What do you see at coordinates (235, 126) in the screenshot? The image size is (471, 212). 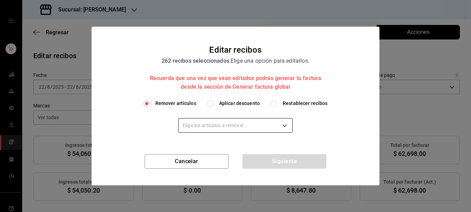 I see `div: Elige los artículos a remover` at bounding box center [235, 126].